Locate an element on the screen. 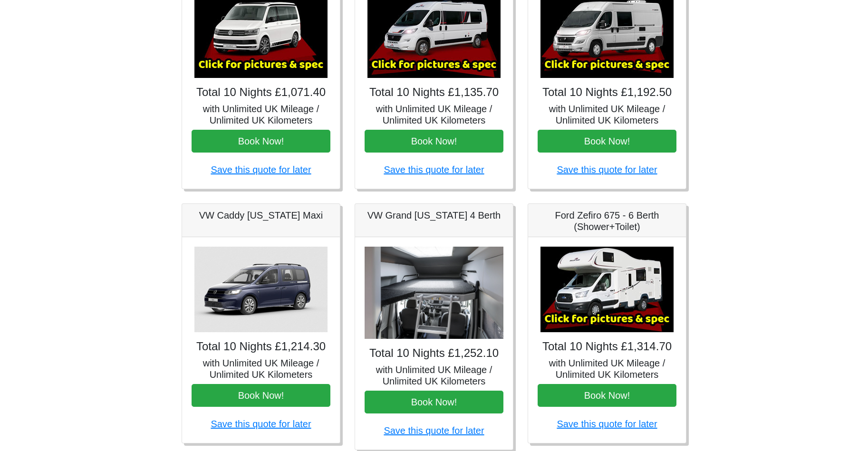 The height and width of the screenshot is (451, 868). h5: Ford Zefiro 675 - 6 Berth (Shower+Toilet) is located at coordinates (607, 221).